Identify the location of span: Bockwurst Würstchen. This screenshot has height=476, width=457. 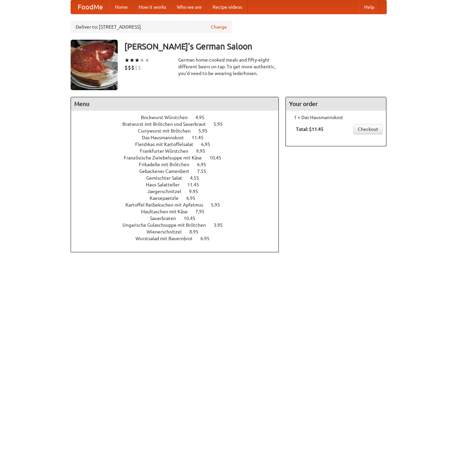
(167, 118).